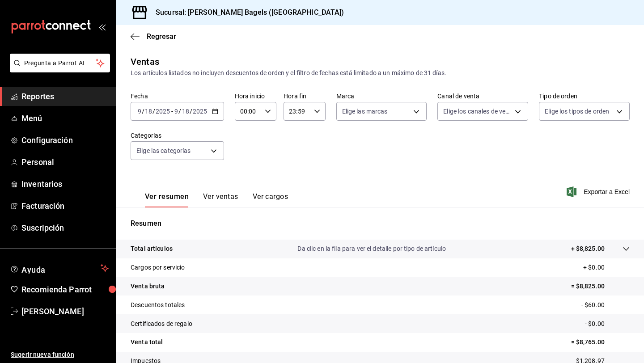 This screenshot has height=363, width=644. What do you see at coordinates (65, 206) in the screenshot?
I see `span: Facturación` at bounding box center [65, 206].